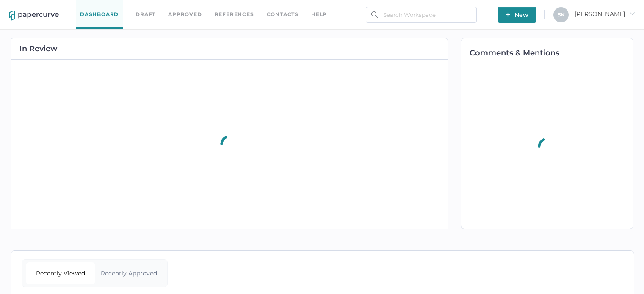 The image size is (644, 294). What do you see at coordinates (551, 53) in the screenshot?
I see `h2: Comments & Mentions` at bounding box center [551, 53].